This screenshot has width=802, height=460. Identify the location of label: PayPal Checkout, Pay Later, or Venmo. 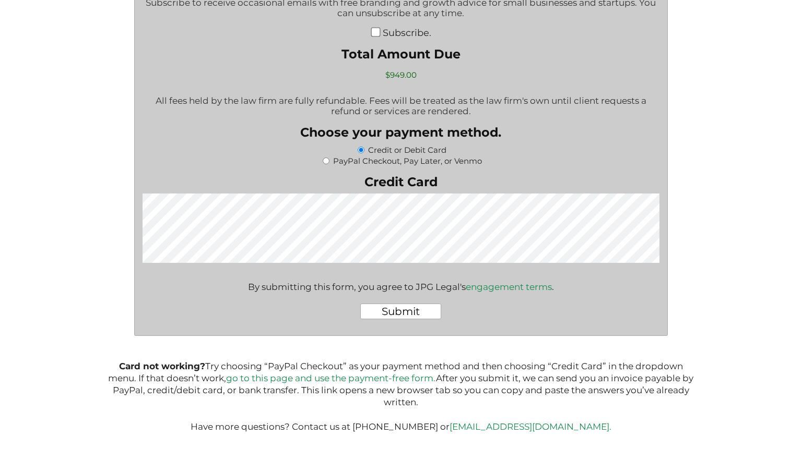
(407, 161).